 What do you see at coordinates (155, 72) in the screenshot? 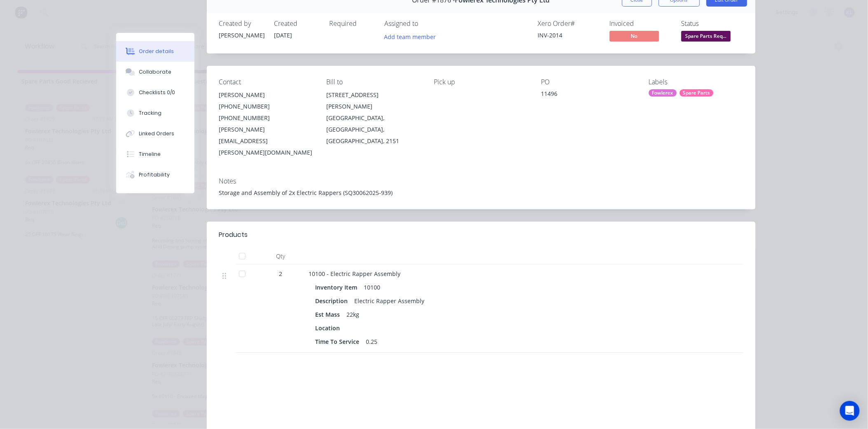
I see `button: Collaborate` at bounding box center [155, 72].